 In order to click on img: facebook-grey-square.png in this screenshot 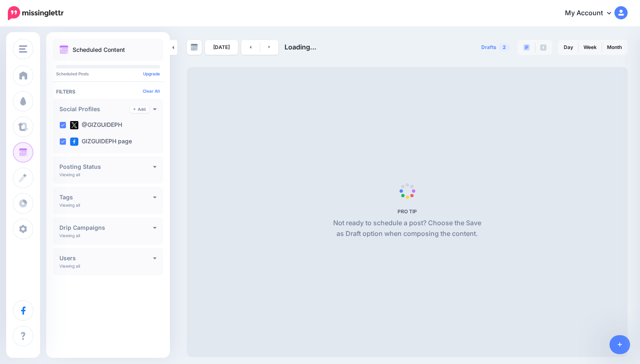, I will do `click(543, 48)`.